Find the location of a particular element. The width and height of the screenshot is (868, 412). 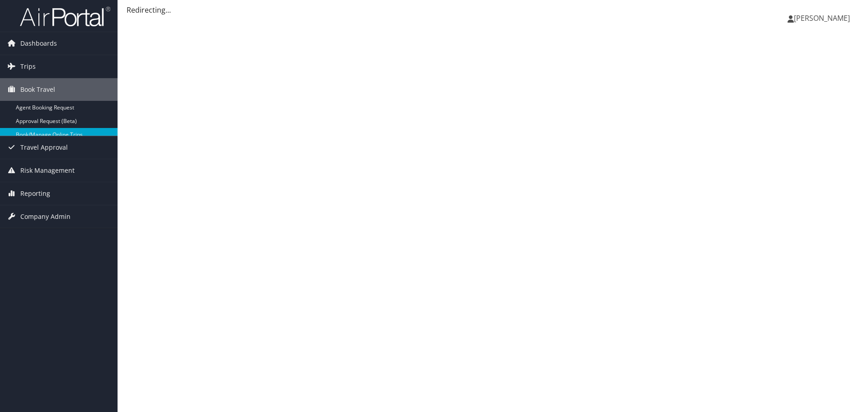

span: Dashboards is located at coordinates (38, 43).